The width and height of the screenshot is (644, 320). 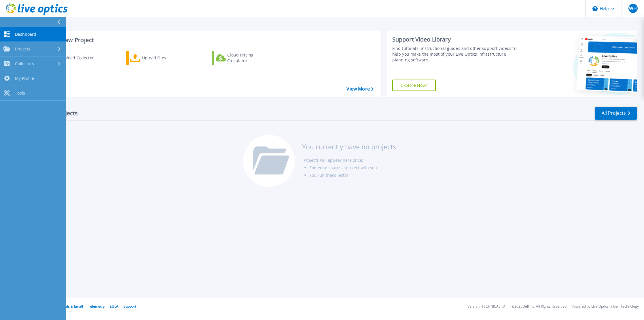 What do you see at coordinates (25, 64) in the screenshot?
I see `span: Collectors` at bounding box center [25, 64].